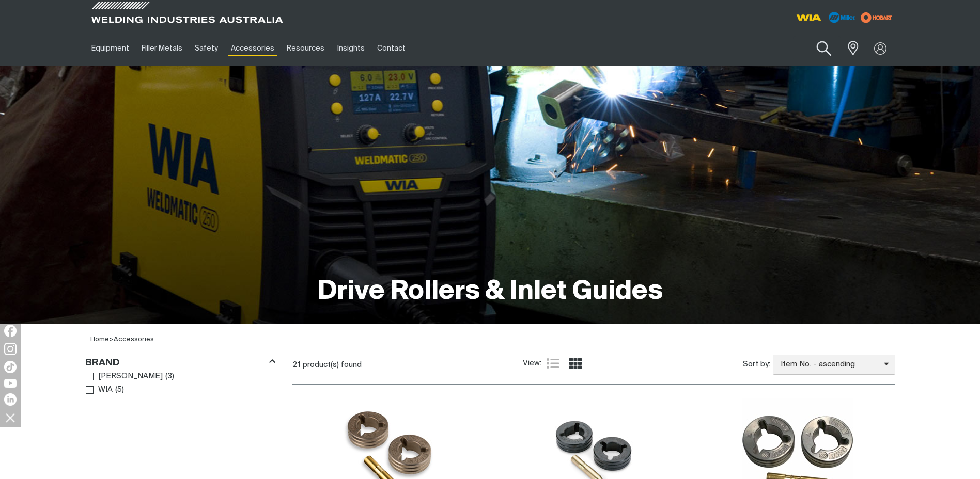  Describe the element at coordinates (876, 17) in the screenshot. I see `a: miller` at that location.